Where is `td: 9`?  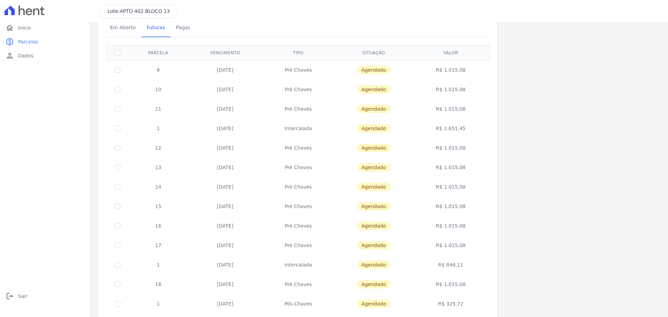 td: 9 is located at coordinates (158, 70).